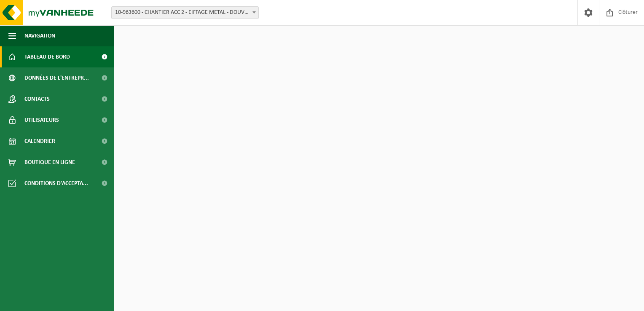 Image resolution: width=644 pixels, height=311 pixels. Describe the element at coordinates (39, 36) in the screenshot. I see `span: Navigation` at that location.